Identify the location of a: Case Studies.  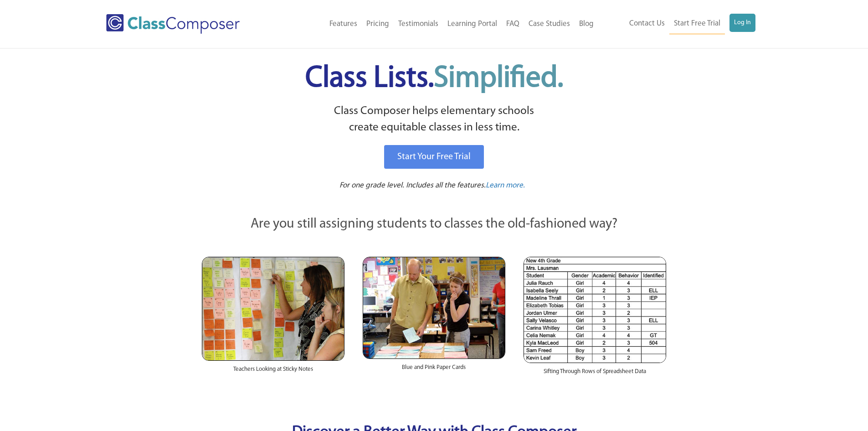
(549, 24).